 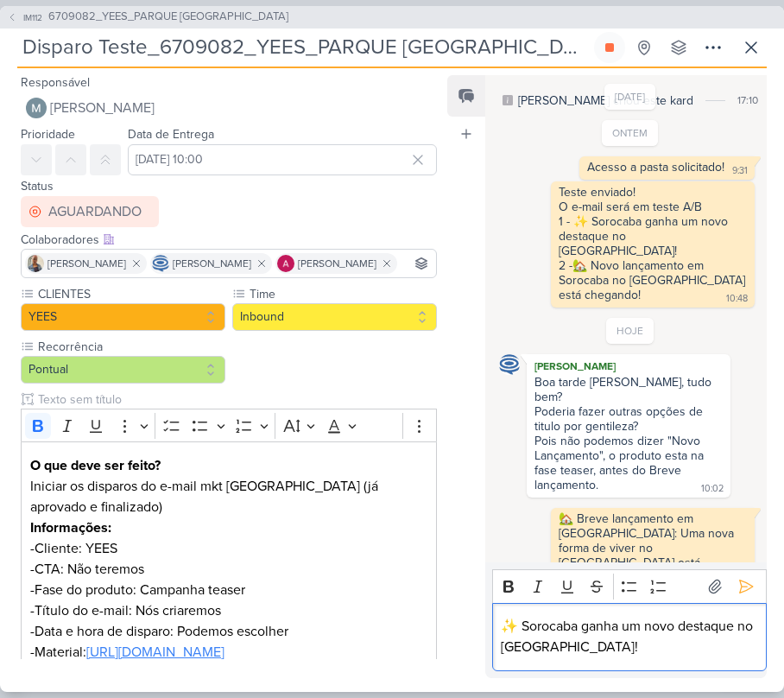 What do you see at coordinates (416, 264) in the screenshot?
I see `input: Buscar` at bounding box center [416, 264].